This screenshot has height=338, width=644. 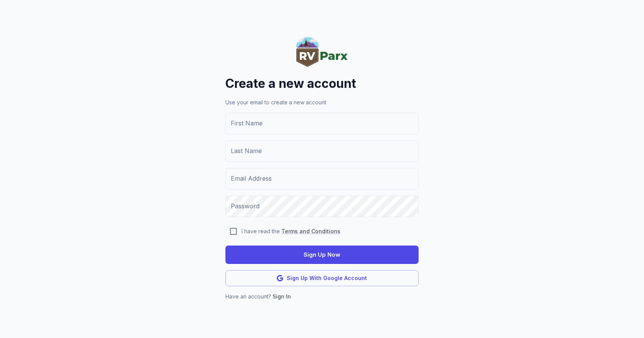 I want to click on p: Have an account?, so click(x=322, y=297).